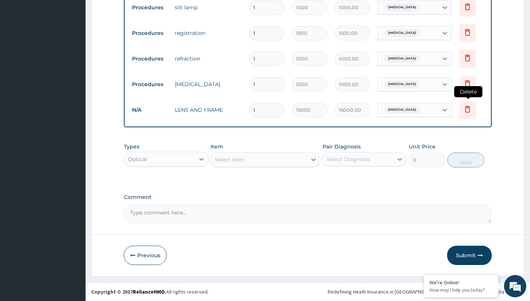 Image resolution: width=530 pixels, height=301 pixels. I want to click on footer: All rights reserved., so click(307, 292).